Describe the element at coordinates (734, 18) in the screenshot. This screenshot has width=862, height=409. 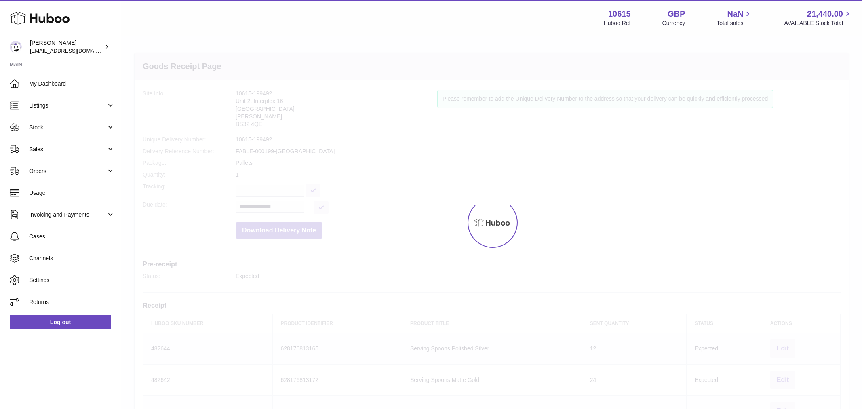
I see `a: NaN Total sales` at that location.